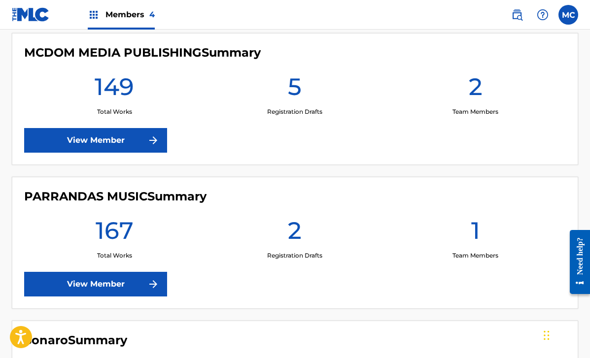 This screenshot has height=358, width=590. I want to click on span: 4, so click(152, 14).